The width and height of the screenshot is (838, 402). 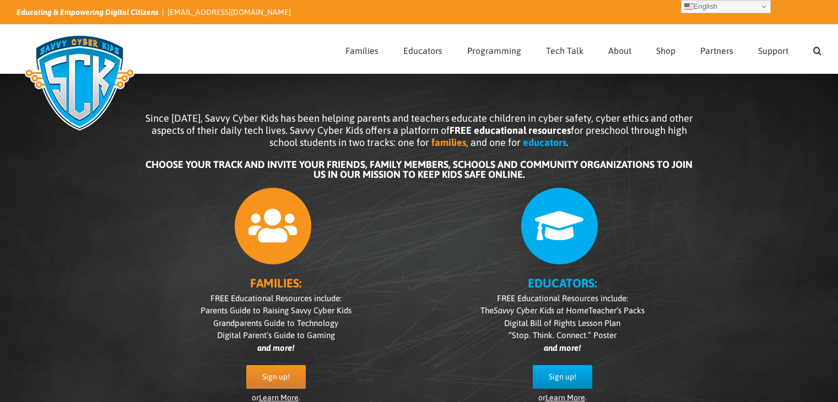 I want to click on a: Programming, so click(x=494, y=49).